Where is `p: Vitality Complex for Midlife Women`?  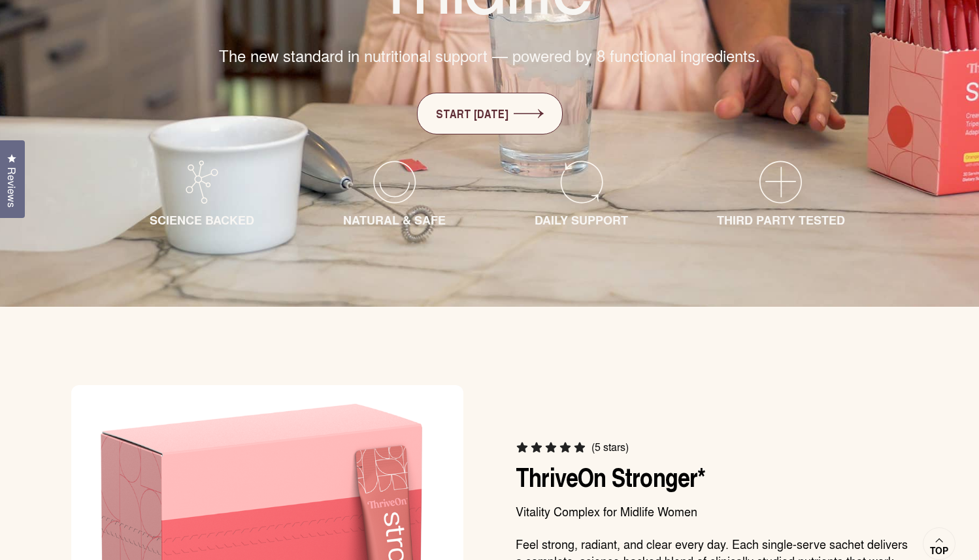
p: Vitality Complex for Midlife Women is located at coordinates (712, 511).